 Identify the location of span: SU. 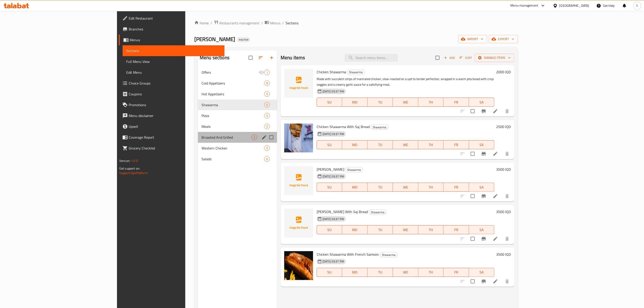
(330, 102).